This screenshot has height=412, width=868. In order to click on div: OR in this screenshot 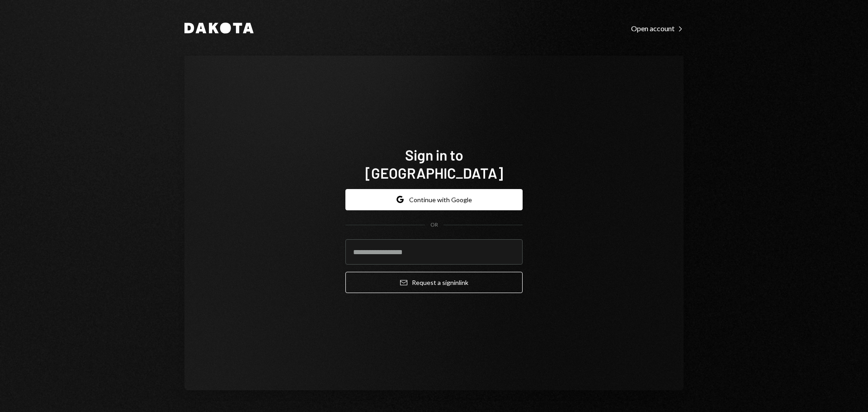, I will do `click(434, 225)`.